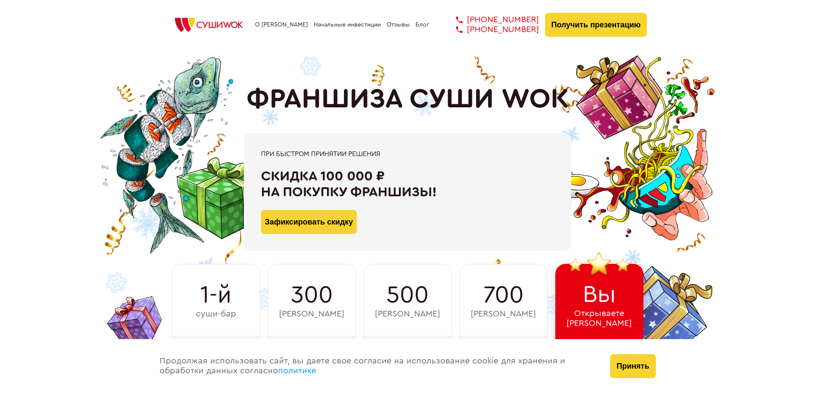 The image size is (815, 393). Describe the element at coordinates (599, 295) in the screenshot. I see `span: Вы` at that location.